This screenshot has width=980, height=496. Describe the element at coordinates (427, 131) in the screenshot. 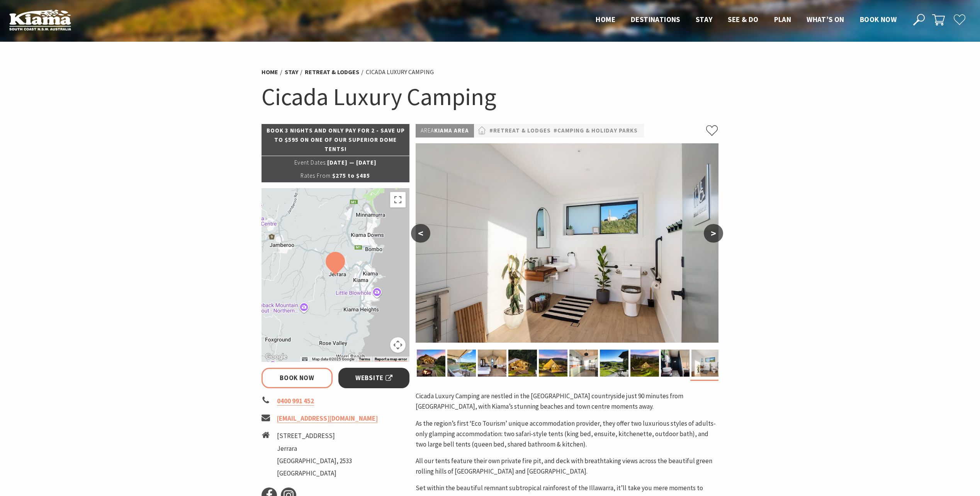

I see `span: Area` at that location.